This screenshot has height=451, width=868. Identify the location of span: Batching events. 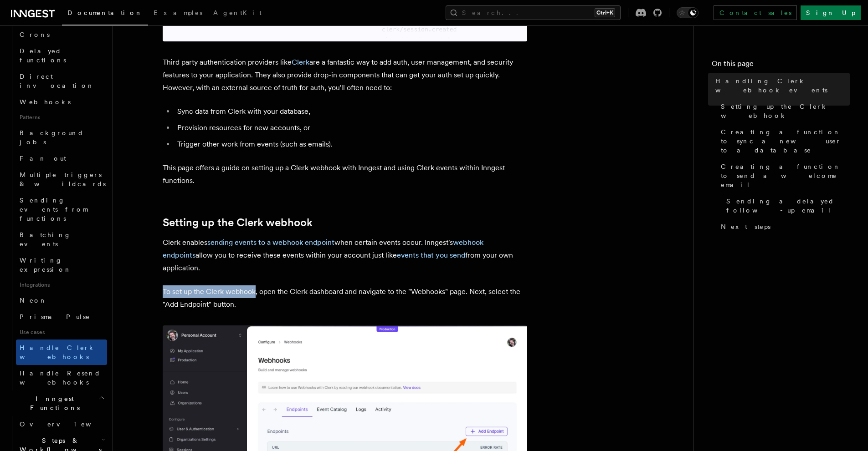
(45, 240).